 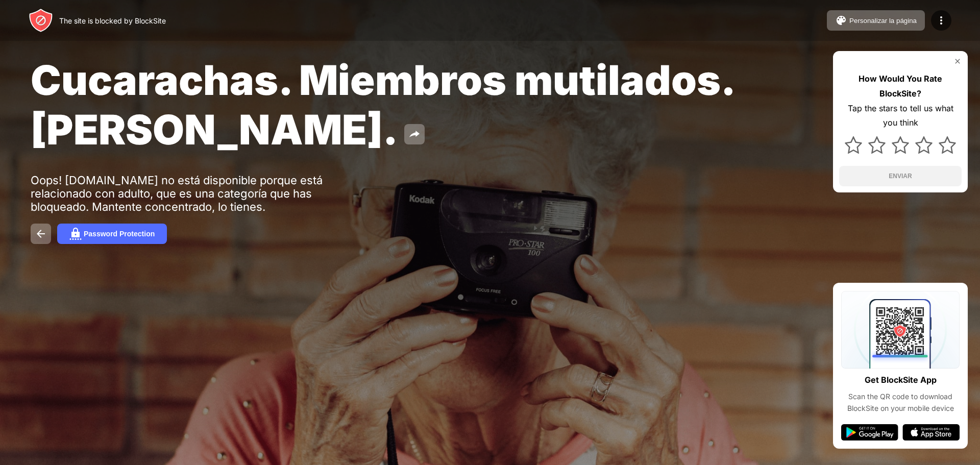 What do you see at coordinates (876, 21) in the screenshot?
I see `button: Personalizar la página` at bounding box center [876, 21].